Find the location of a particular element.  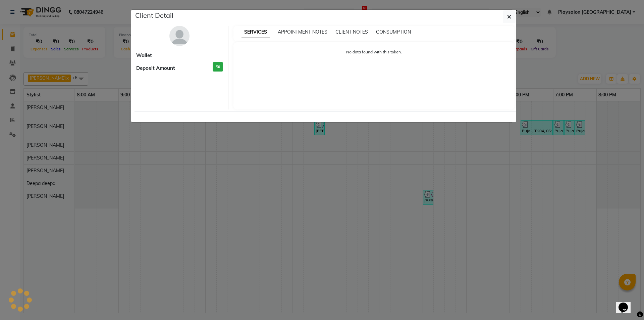

h5: Client Detail is located at coordinates (154, 16).